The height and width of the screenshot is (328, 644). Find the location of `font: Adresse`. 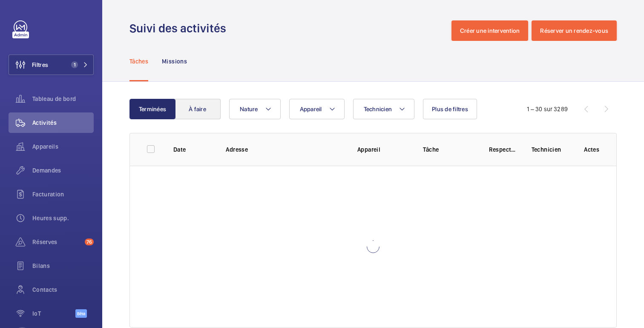

font: Adresse is located at coordinates (237, 150).